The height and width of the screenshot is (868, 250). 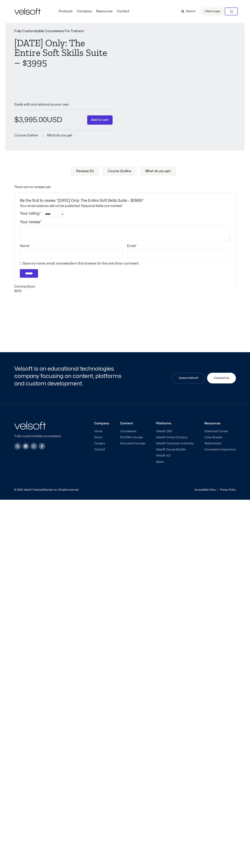 I want to click on span: Velsoft LMS, so click(x=164, y=431).